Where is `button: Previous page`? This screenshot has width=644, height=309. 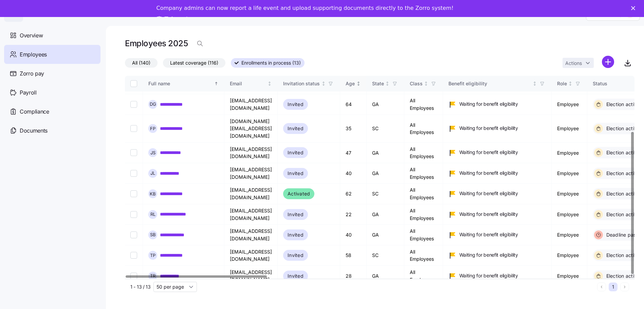
button: Previous page is located at coordinates (602, 287).